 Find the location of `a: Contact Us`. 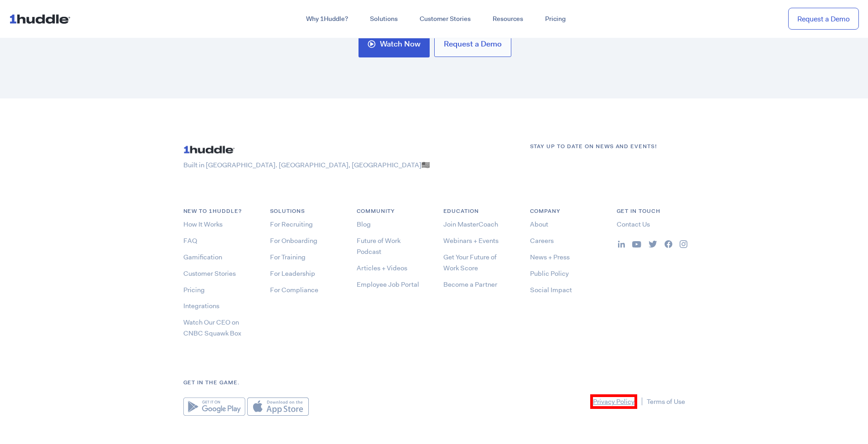

a: Contact Us is located at coordinates (633, 224).